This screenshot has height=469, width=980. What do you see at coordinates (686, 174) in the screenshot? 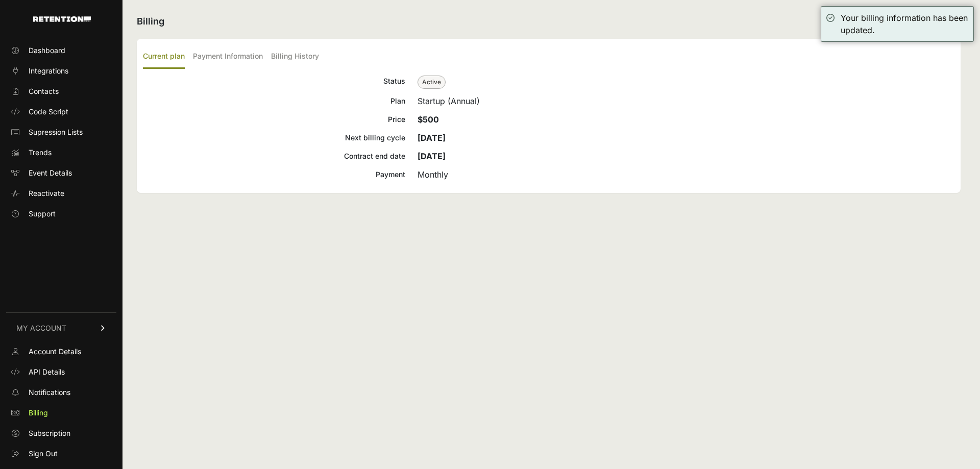
I see `div: Monthly` at bounding box center [686, 174].